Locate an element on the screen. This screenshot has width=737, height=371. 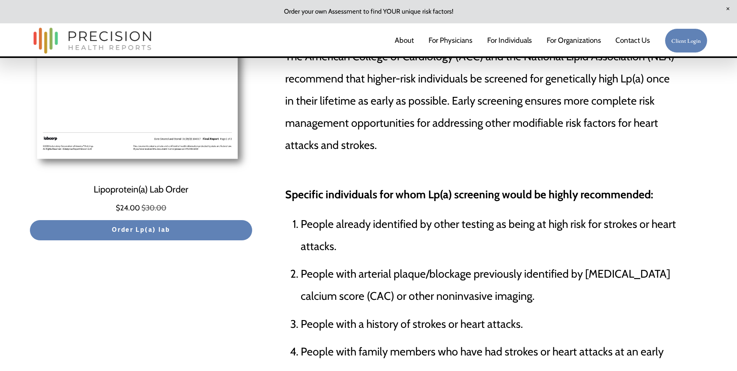
button: Order Lp(a) lab is located at coordinates (141, 230).